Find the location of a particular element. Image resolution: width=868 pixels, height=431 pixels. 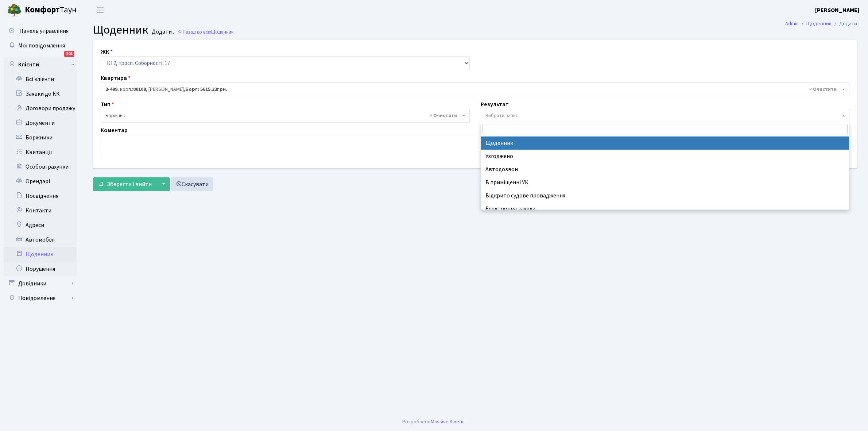

li: Додати is located at coordinates (845, 23).